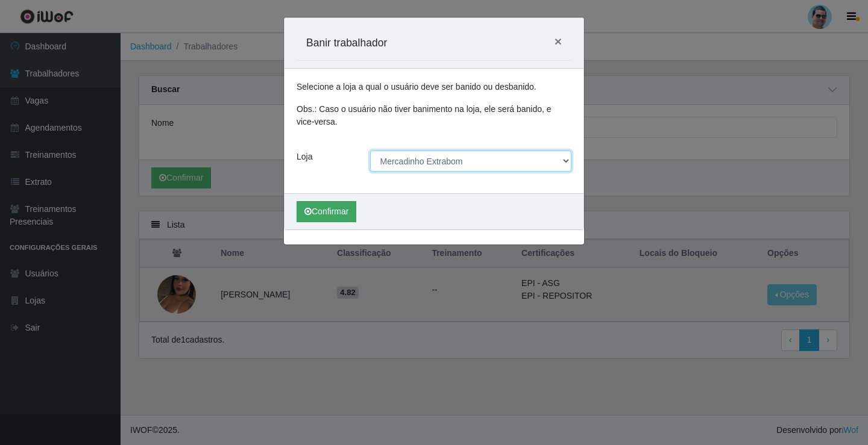 The width and height of the screenshot is (868, 445). What do you see at coordinates (326, 212) in the screenshot?
I see `button: Confirmar` at bounding box center [326, 212].